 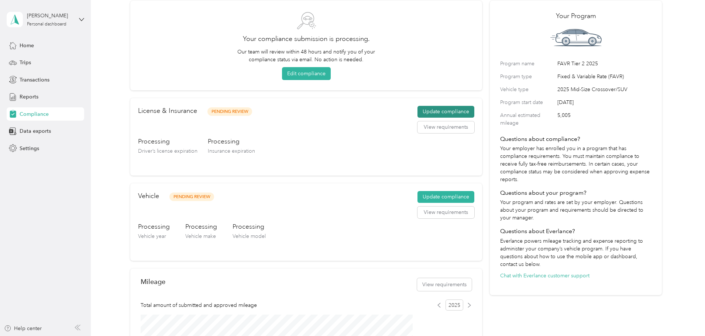 What do you see at coordinates (527, 63) in the screenshot?
I see `label: Program name` at bounding box center [527, 63].